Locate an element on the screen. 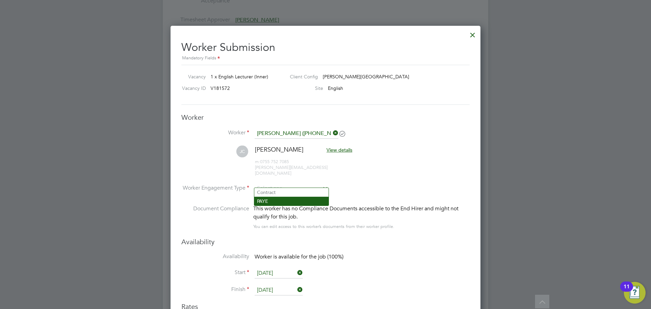 This screenshot has width=651, height=309. h3: Availability is located at coordinates (326, 242).